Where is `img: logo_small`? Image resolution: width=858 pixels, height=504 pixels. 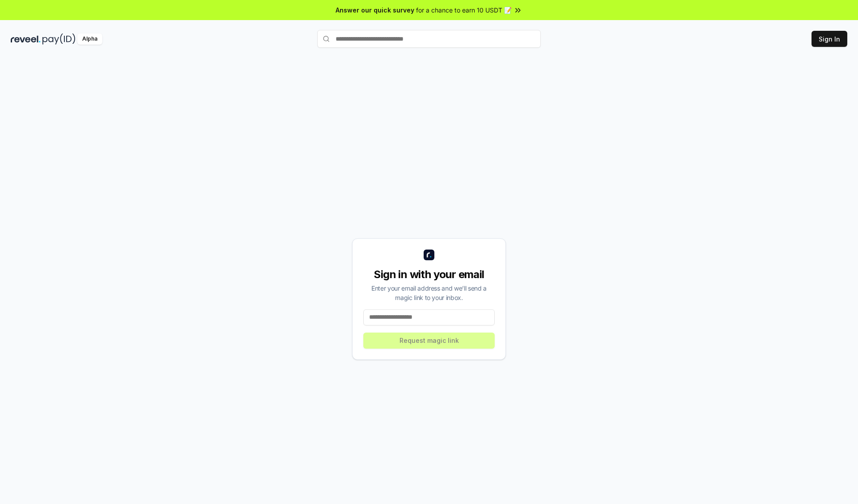
img: logo_small is located at coordinates (429, 255).